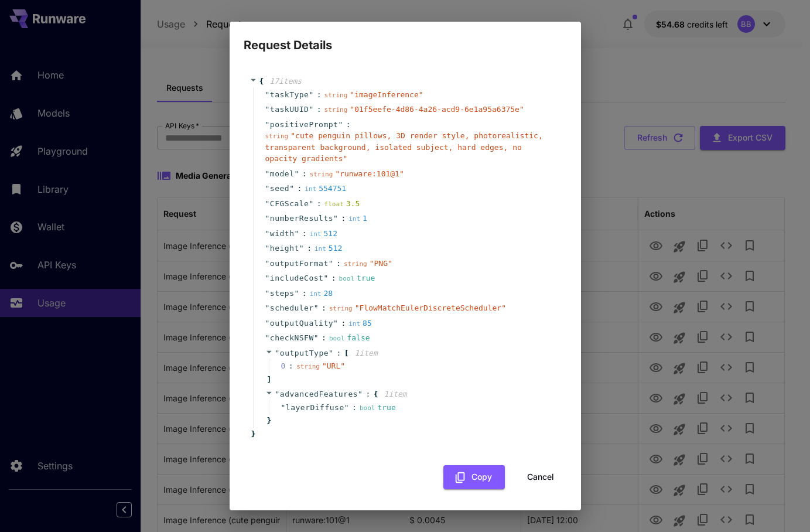 The width and height of the screenshot is (810, 532). What do you see at coordinates (283, 234) in the screenshot?
I see `span: width` at bounding box center [283, 234].